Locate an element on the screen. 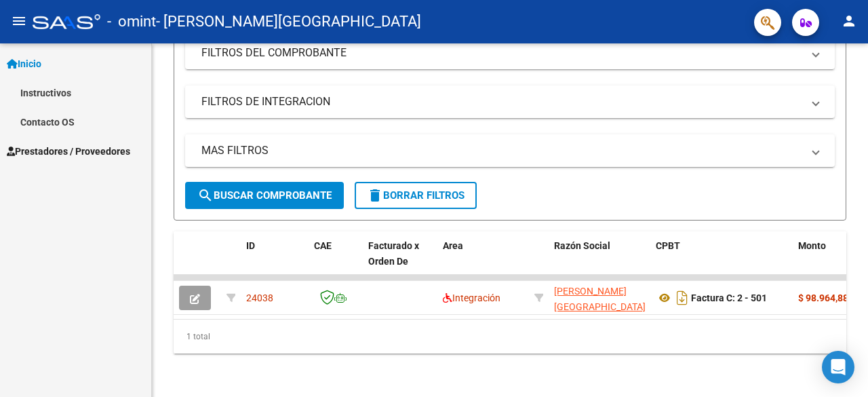  mat-expansion-panel-header: FILTROS DE INTEGRACION is located at coordinates (510, 101).